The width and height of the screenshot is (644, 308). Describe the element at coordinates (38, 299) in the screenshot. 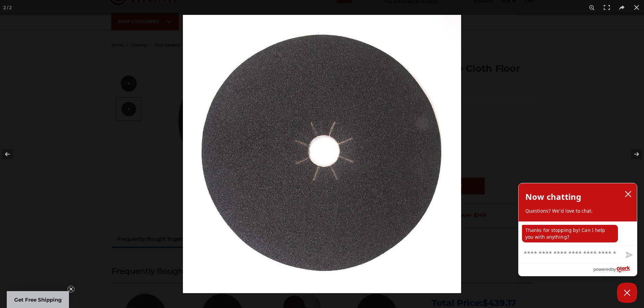

I see `span: Get Free Shipping` at that location.